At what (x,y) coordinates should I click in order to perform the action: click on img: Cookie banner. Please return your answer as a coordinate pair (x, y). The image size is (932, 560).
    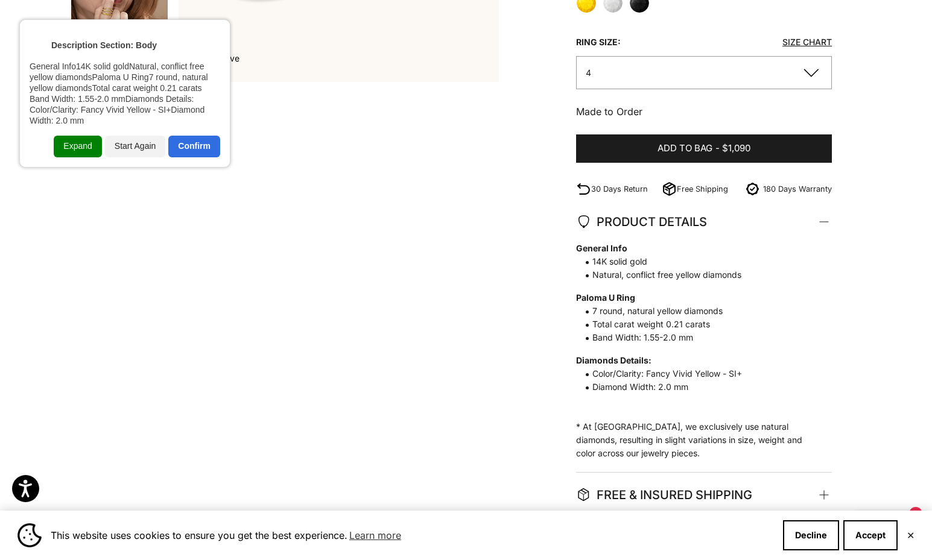
    Looking at the image, I should click on (29, 535).